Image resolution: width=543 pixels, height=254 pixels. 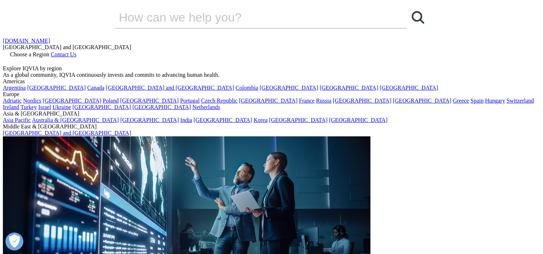 What do you see at coordinates (110, 100) in the screenshot?
I see `a: Poland` at bounding box center [110, 100].